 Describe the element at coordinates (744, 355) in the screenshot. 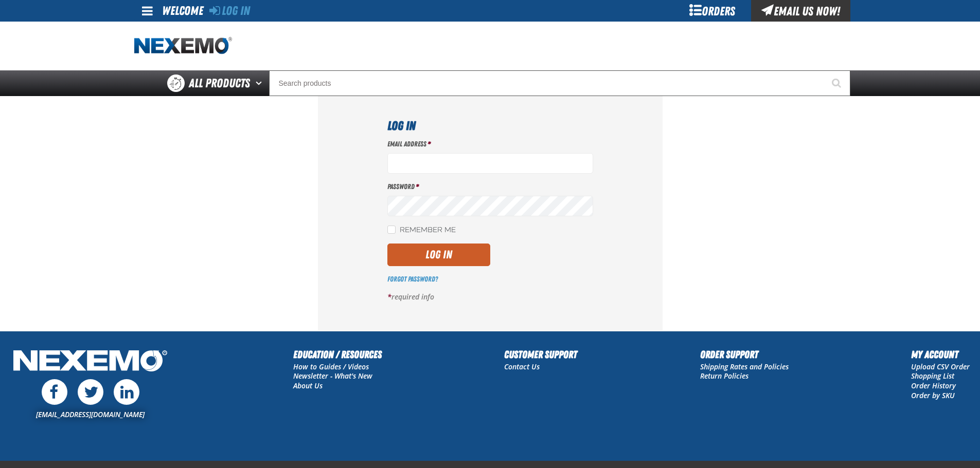

I see `h2: Order Support` at that location.